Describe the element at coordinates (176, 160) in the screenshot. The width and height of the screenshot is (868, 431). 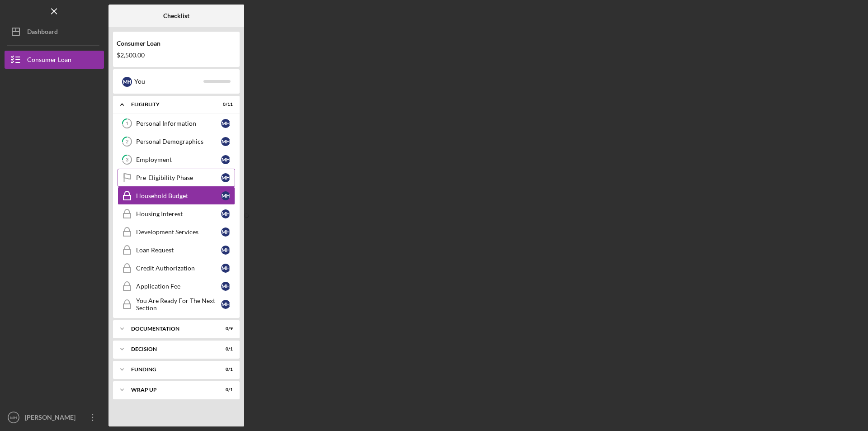
I see `a: 3EmploymentMH` at that location.